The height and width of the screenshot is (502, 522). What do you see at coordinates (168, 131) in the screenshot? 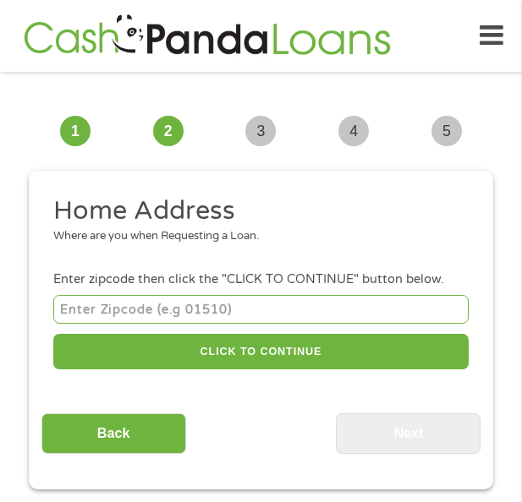
I see `span: 2` at bounding box center [168, 131].